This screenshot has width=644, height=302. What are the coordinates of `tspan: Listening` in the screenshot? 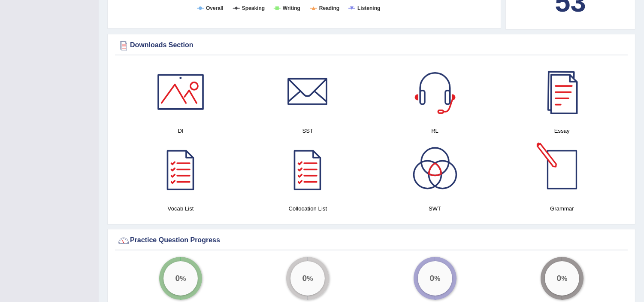 It's located at (369, 8).